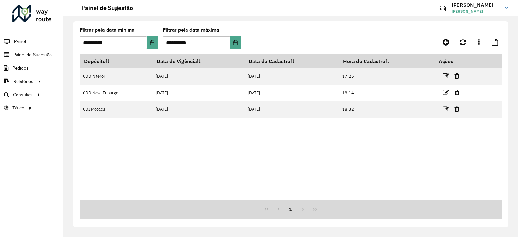 This screenshot has width=518, height=237. Describe the element at coordinates (291, 209) in the screenshot. I see `button: 1` at that location.